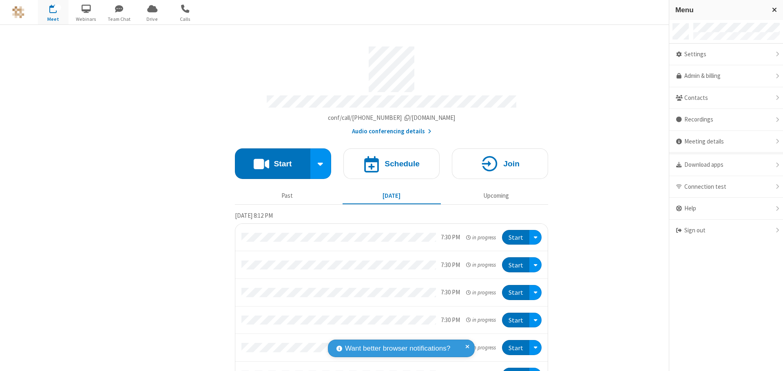 This screenshot has height=371, width=783. What do you see at coordinates (726, 120) in the screenshot?
I see `div: Recordings` at bounding box center [726, 120].